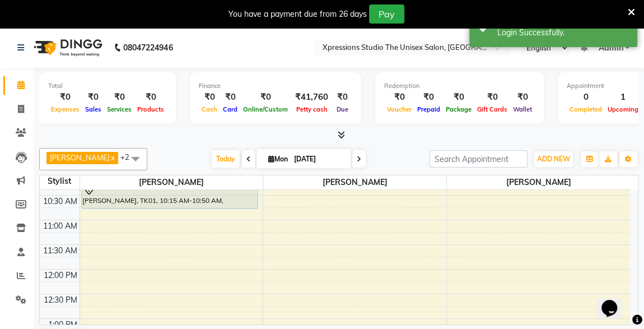  What do you see at coordinates (148, 47) in the screenshot?
I see `b: 08047224946` at bounding box center [148, 47].